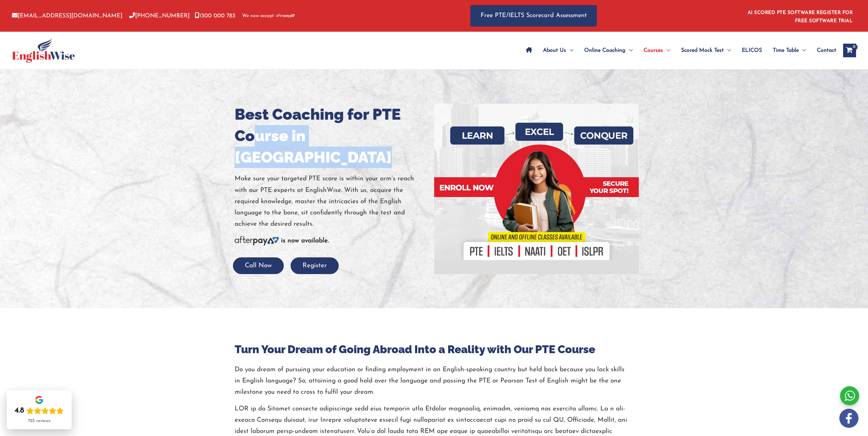 This screenshot has width=868, height=436. Describe the element at coordinates (752, 51) in the screenshot. I see `span: ELICOS` at that location.